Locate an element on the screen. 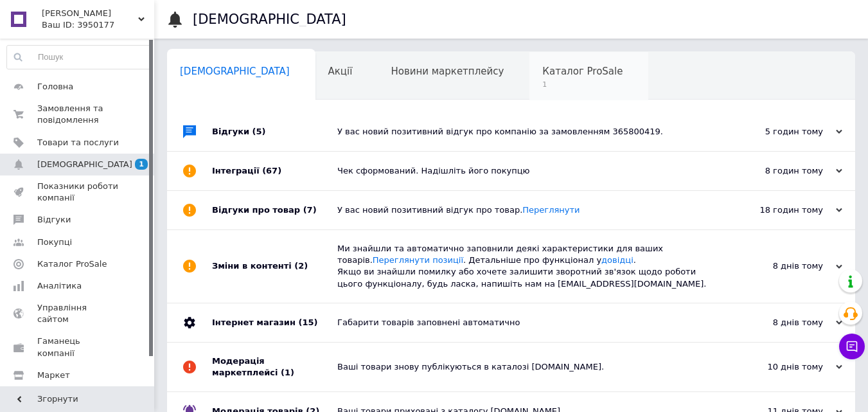 Image resolution: width=868 pixels, height=412 pixels. span: Товари та послуги is located at coordinates (78, 143).